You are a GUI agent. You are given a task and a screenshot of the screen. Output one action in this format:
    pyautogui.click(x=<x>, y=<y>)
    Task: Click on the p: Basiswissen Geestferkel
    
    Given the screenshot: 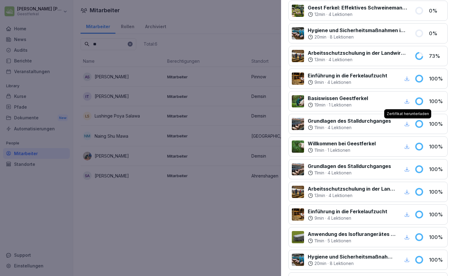 What is the action you would take?
    pyautogui.click(x=338, y=98)
    